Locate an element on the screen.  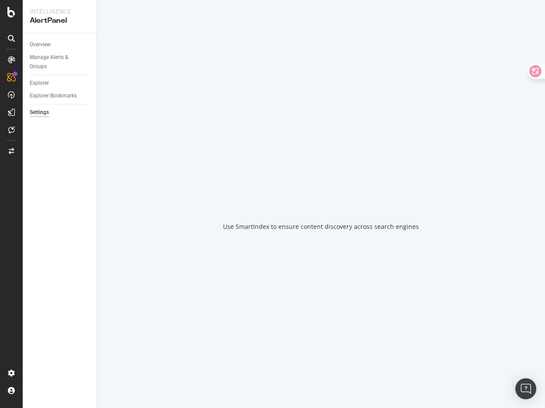
div: Settings is located at coordinates (39, 112).